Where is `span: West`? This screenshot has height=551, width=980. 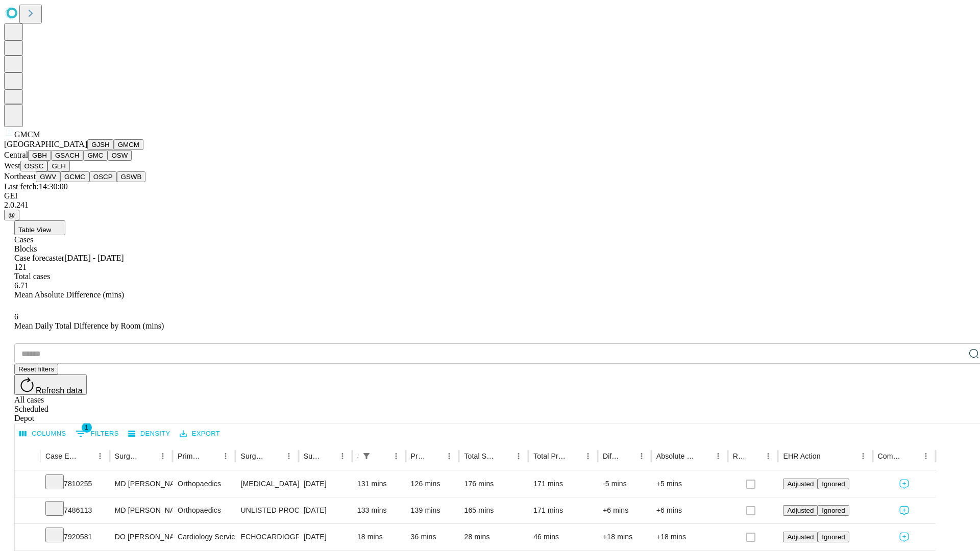 span: West is located at coordinates (12, 165).